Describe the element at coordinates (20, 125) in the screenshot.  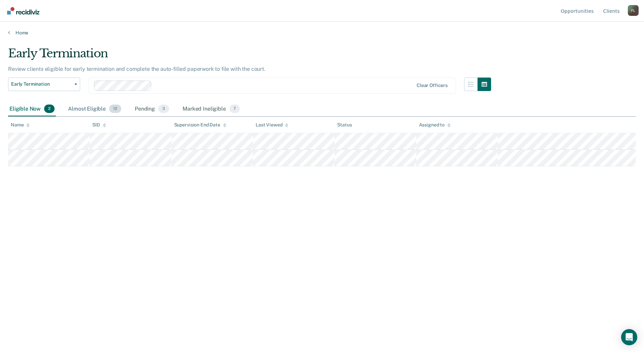
I see `div: Name` at that location.